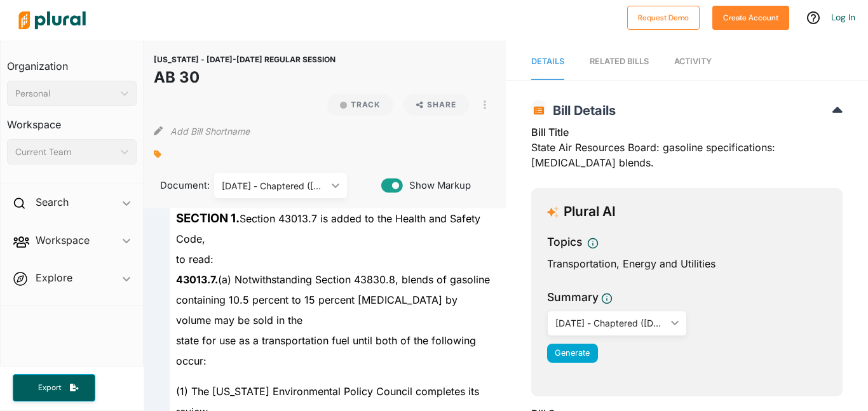 Image resolution: width=868 pixels, height=411 pixels. What do you see at coordinates (245, 77) in the screenshot?
I see `h1: AB 30` at bounding box center [245, 77].